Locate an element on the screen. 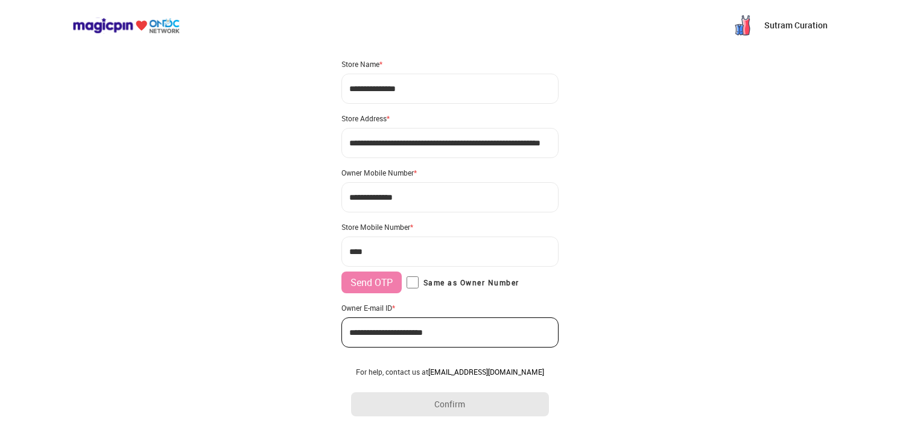 This screenshot has height=426, width=900. input: Same as Owner Number is located at coordinates (413, 282).